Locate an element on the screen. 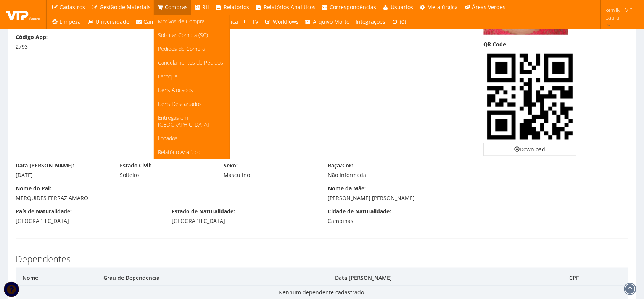 This screenshot has height=299, width=644. a: (0) is located at coordinates (399, 21).